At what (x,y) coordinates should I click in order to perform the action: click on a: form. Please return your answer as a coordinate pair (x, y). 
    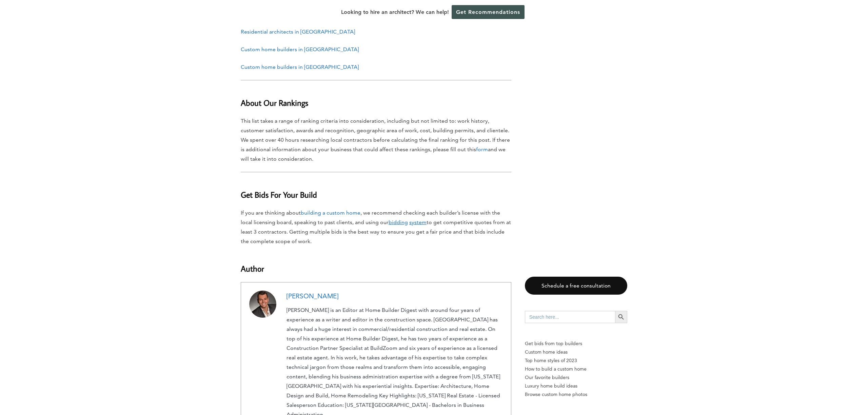
    Looking at the image, I should click on (481, 149).